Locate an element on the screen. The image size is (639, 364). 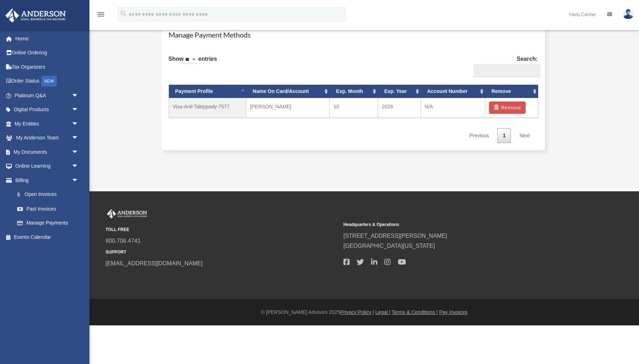
button: Remove is located at coordinates (508, 108).